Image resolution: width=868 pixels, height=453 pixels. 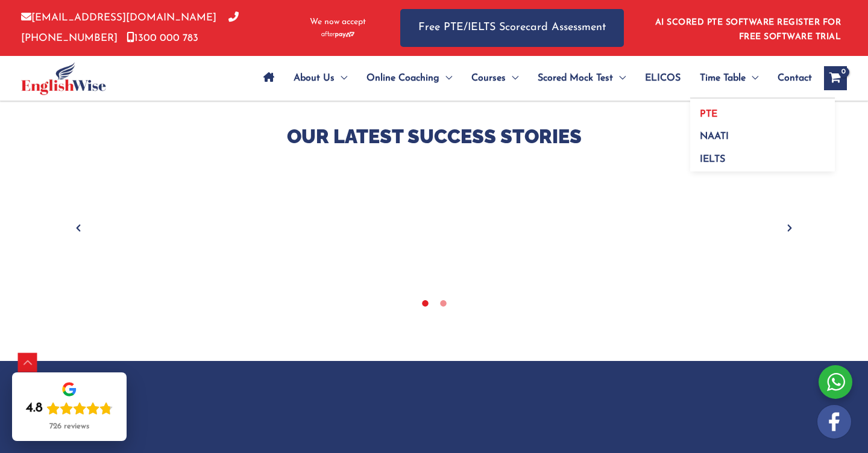 What do you see at coordinates (69, 427) in the screenshot?
I see `div: 726 reviews` at bounding box center [69, 427].